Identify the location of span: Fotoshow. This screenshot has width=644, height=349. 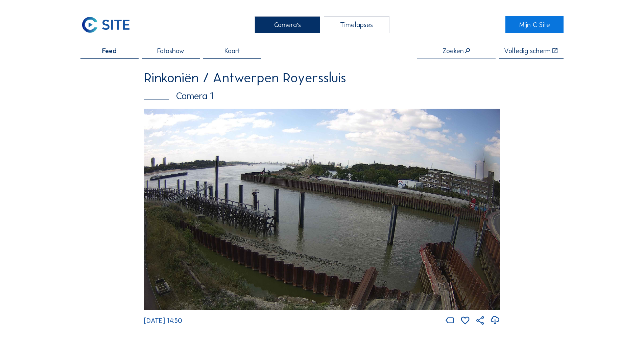
(171, 51).